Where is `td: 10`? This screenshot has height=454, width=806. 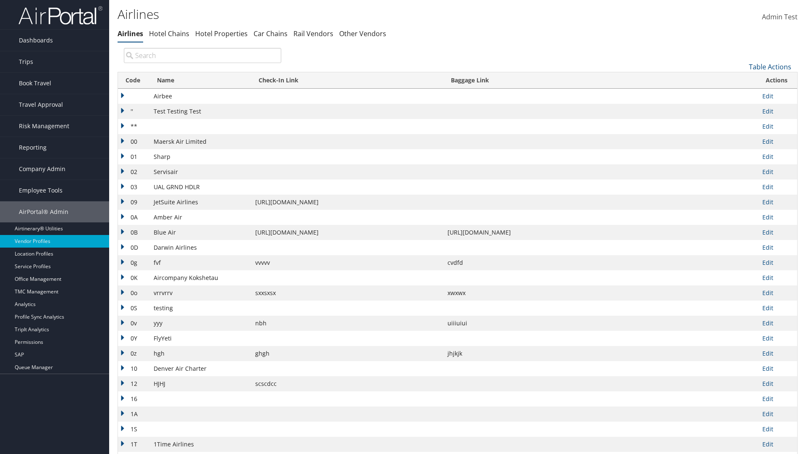 td: 10 is located at coordinates (134, 368).